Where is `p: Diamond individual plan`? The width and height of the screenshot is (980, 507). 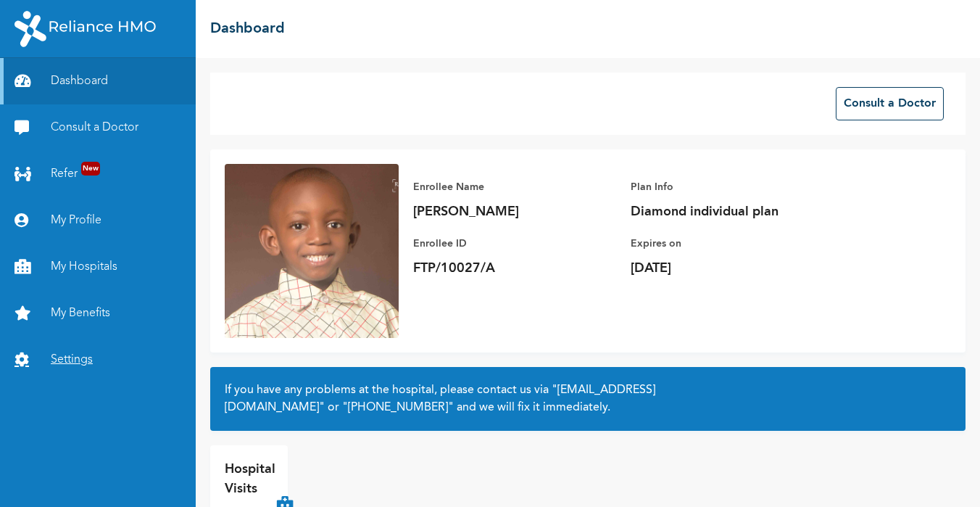 p: Diamond individual plan is located at coordinates (732, 212).